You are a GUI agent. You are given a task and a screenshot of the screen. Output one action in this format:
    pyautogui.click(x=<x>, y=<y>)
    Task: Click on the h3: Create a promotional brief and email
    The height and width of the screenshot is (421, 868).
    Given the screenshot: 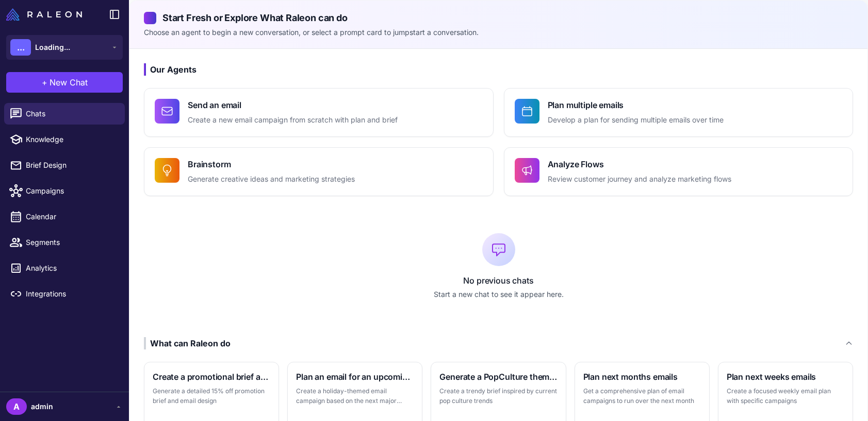 What is the action you would take?
    pyautogui.click(x=211, y=377)
    